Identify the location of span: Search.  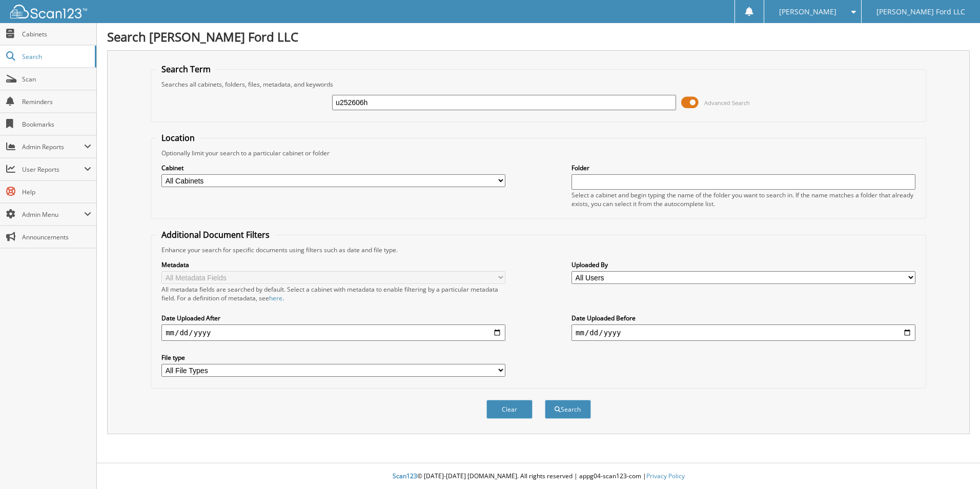
(55, 56).